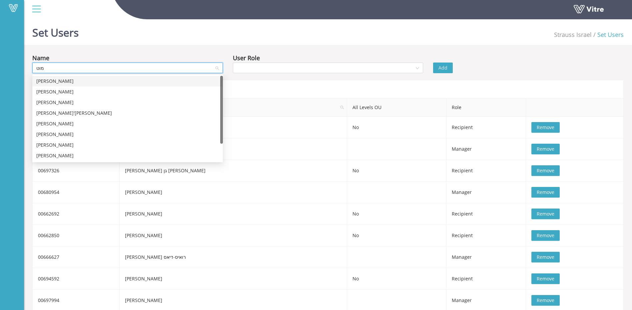 This screenshot has width=632, height=310. What do you see at coordinates (607, 35) in the screenshot?
I see `li: Set Users` at bounding box center [607, 35].